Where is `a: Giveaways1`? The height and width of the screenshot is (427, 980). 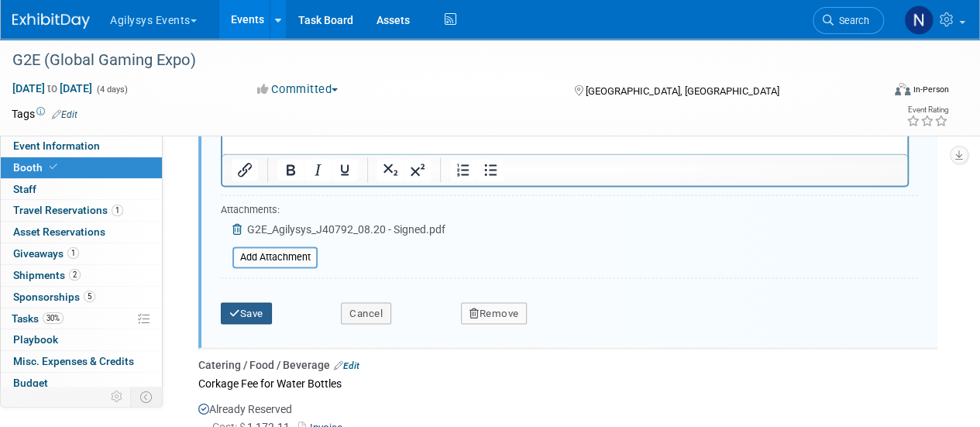 a: Giveaways1 is located at coordinates (81, 253).